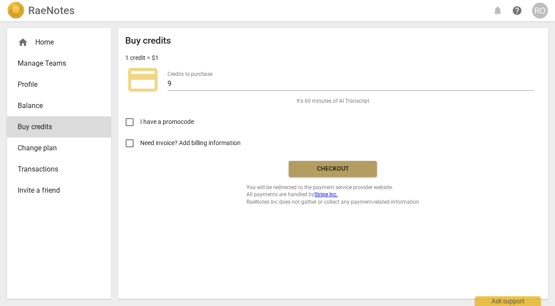 This screenshot has height=306, width=555. Describe the element at coordinates (148, 41) in the screenshot. I see `h2: Buy credits` at that location.